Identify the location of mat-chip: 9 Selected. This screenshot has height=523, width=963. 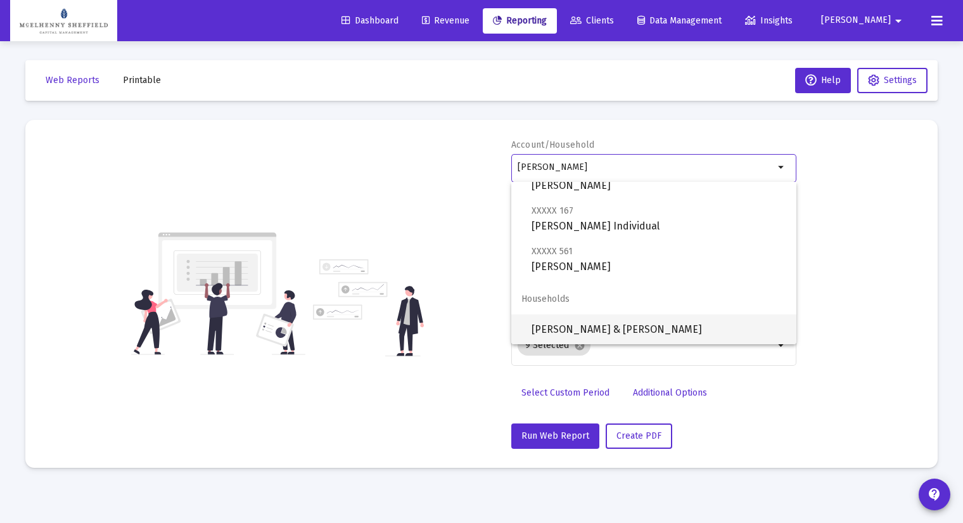
(554, 345).